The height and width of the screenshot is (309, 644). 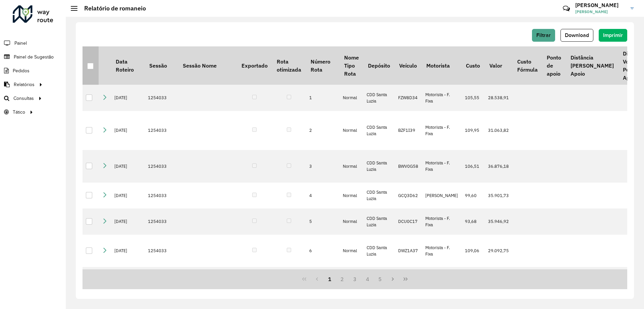 What do you see at coordinates (473, 65) in the screenshot?
I see `th: Custo` at bounding box center [473, 65].